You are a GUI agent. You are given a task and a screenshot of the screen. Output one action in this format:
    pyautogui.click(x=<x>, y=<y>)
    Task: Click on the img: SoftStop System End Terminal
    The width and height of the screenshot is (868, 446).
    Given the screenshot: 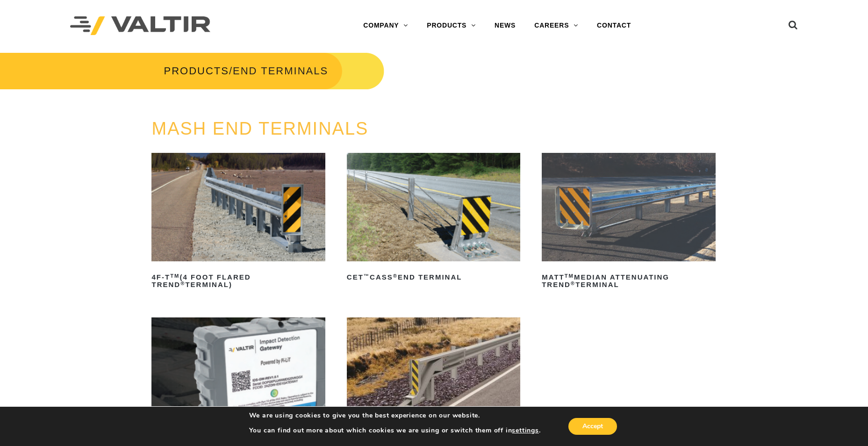 What is the action you would take?
    pyautogui.click(x=433, y=371)
    